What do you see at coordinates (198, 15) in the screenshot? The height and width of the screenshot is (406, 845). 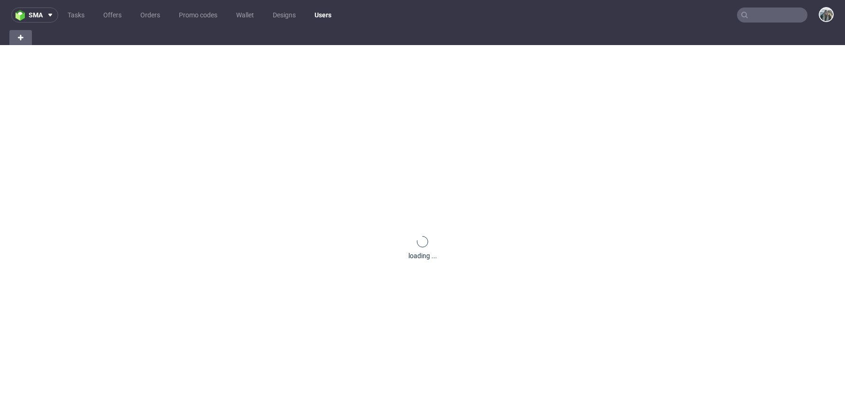 I see `a: Promo codes` at bounding box center [198, 15].